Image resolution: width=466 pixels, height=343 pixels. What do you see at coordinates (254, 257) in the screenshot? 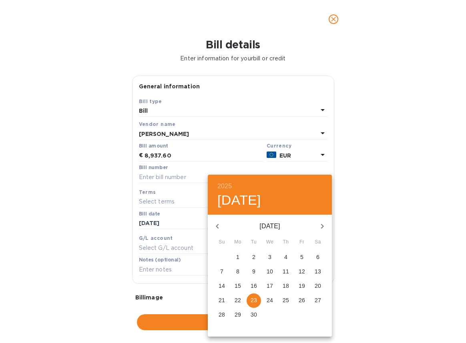
I see `p: 2` at bounding box center [254, 257].